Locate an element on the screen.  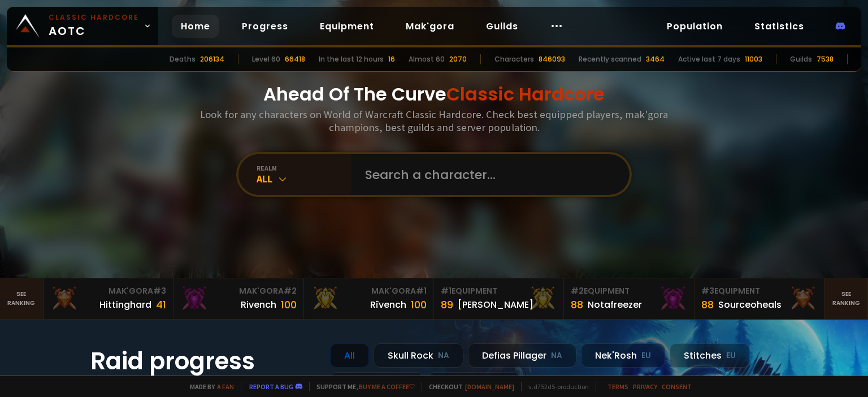
span: v. d752d5 - production is located at coordinates (555, 387).